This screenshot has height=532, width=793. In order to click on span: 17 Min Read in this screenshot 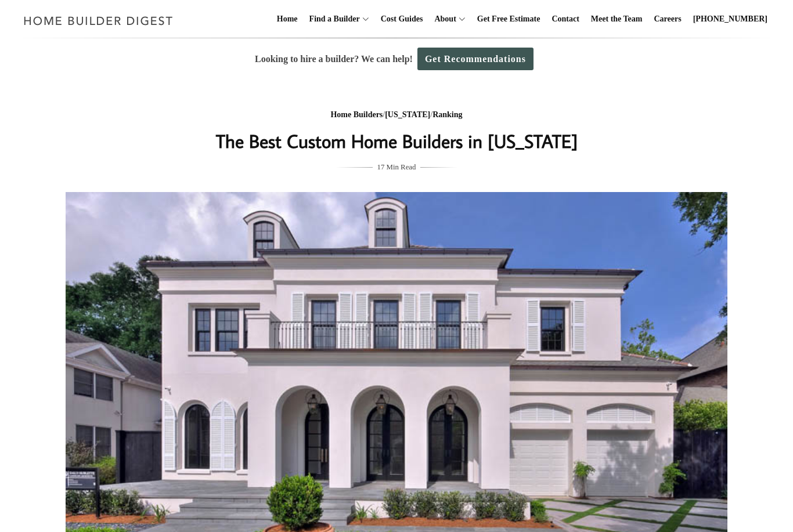, I will do `click(396, 167)`.